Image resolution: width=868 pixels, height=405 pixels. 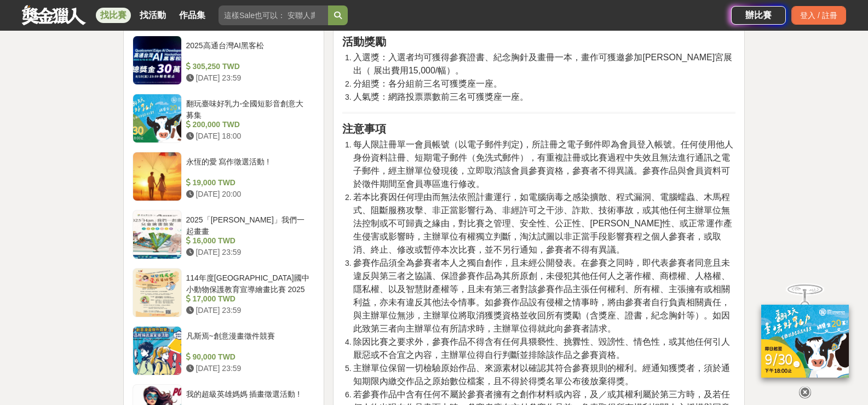 I want to click on div: 凡斯焉~創意漫畫徵件競賽, so click(x=248, y=341).